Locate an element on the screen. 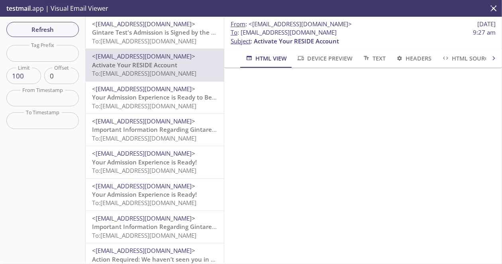 The width and height of the screenshot is (502, 264). span: testmail is located at coordinates (18, 8).